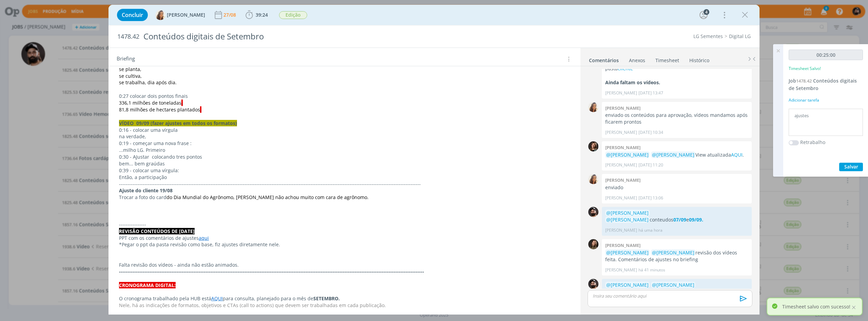  Describe the element at coordinates (217, 298) in the screenshot. I see `a: AQUI` at that location.